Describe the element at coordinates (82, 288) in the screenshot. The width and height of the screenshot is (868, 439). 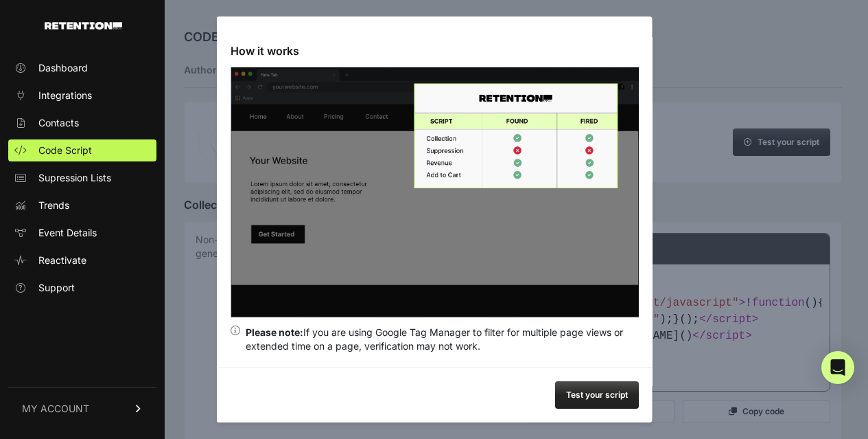
I see `a: Support` at that location.